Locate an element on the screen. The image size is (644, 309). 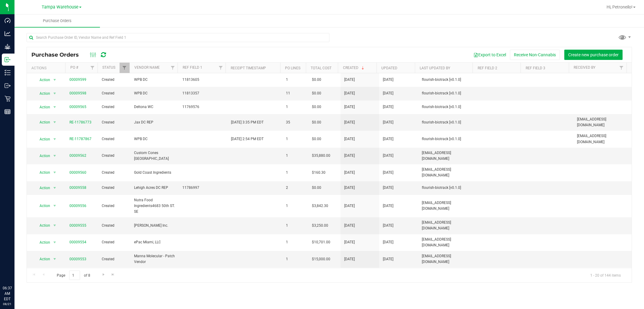
p: 08/21 is located at coordinates (7, 304).